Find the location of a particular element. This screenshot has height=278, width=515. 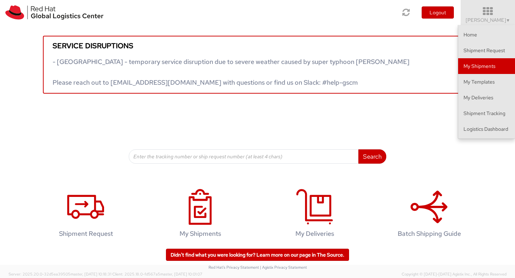

a: Red Hat's Privacy Statement is located at coordinates (234, 268).